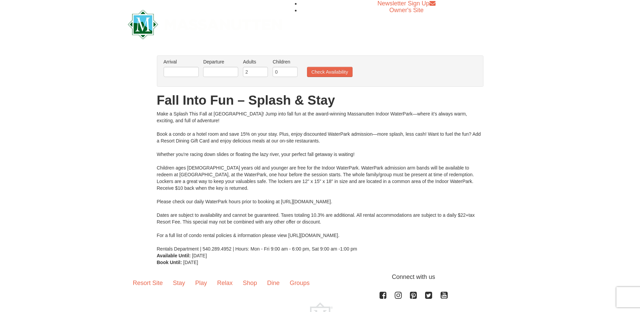  Describe the element at coordinates (181, 62) in the screenshot. I see `label: Arrival` at that location.